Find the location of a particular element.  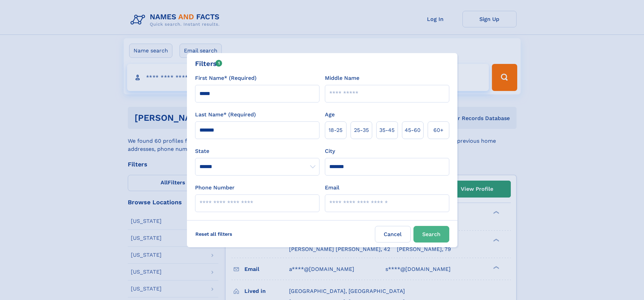

label: Cancel is located at coordinates (393, 234).